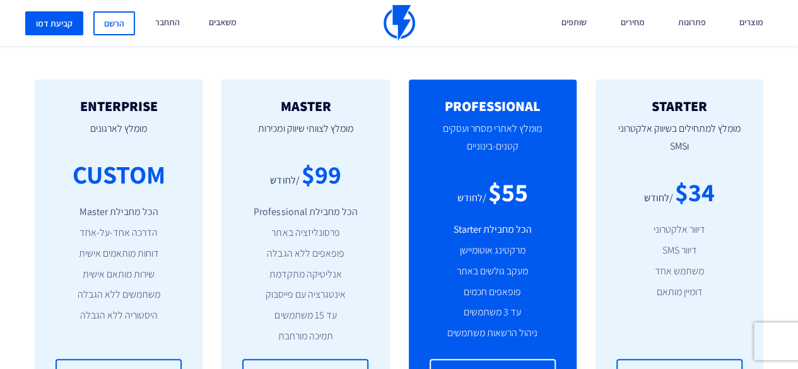 This screenshot has height=369, width=798. I want to click on li: דוחות מותאמים אישית, so click(119, 254).